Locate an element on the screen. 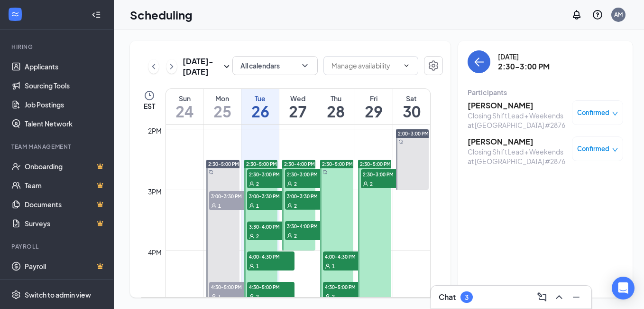 The width and height of the screenshot is (644, 309). div: Participants is located at coordinates (546, 92).